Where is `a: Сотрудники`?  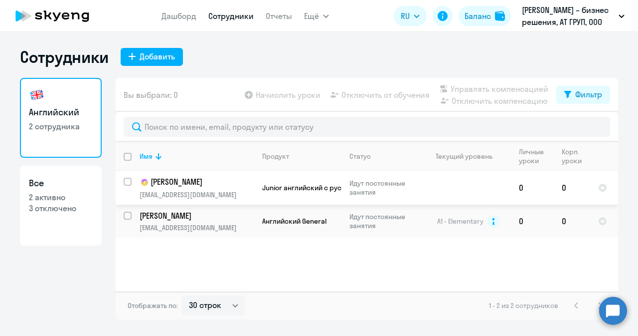
a: Сотрудники is located at coordinates (231, 16).